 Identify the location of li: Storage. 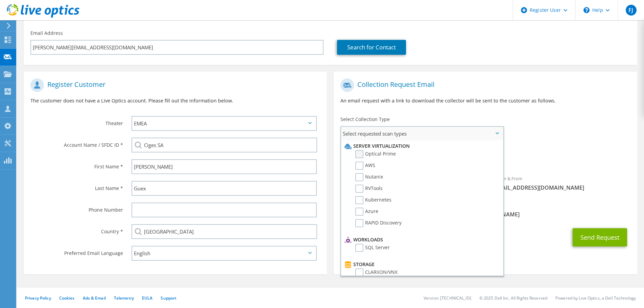
(421, 264).